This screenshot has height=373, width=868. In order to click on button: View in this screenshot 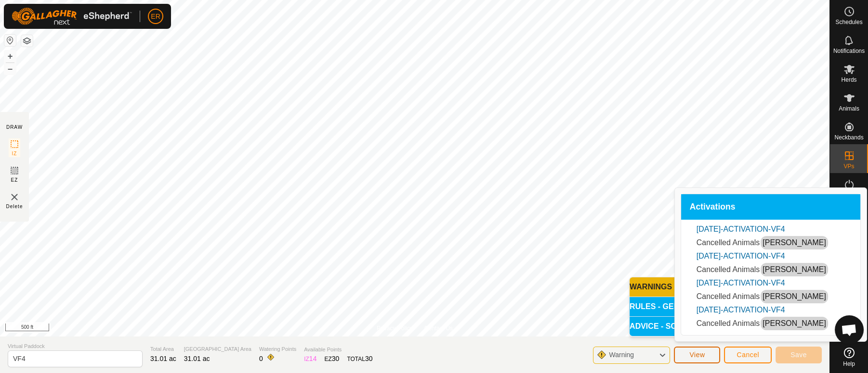, I will do `click(697, 355)`.